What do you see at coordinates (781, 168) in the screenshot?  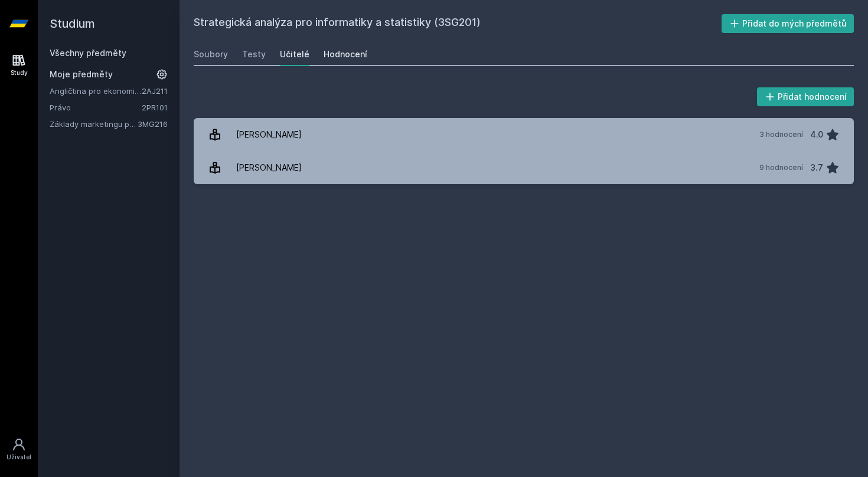 I see `div: 9 hodnocení` at bounding box center [781, 168].